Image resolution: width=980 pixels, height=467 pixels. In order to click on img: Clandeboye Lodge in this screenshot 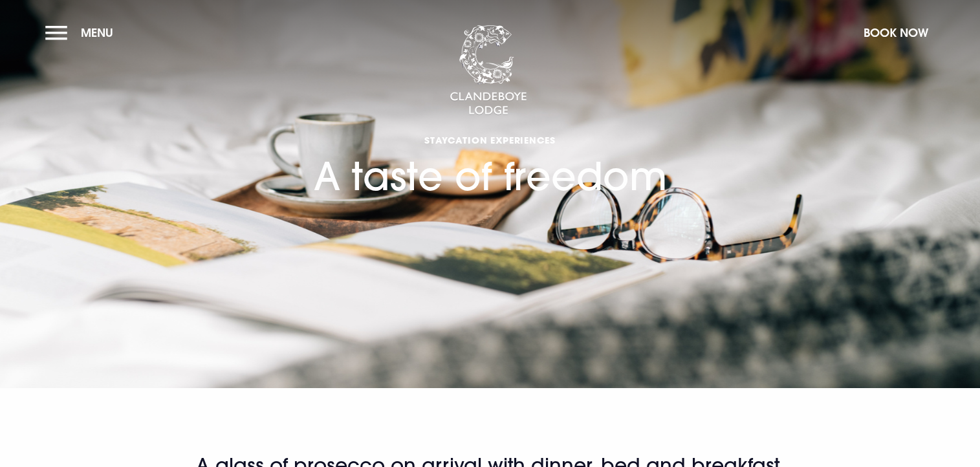, I will do `click(489, 71)`.